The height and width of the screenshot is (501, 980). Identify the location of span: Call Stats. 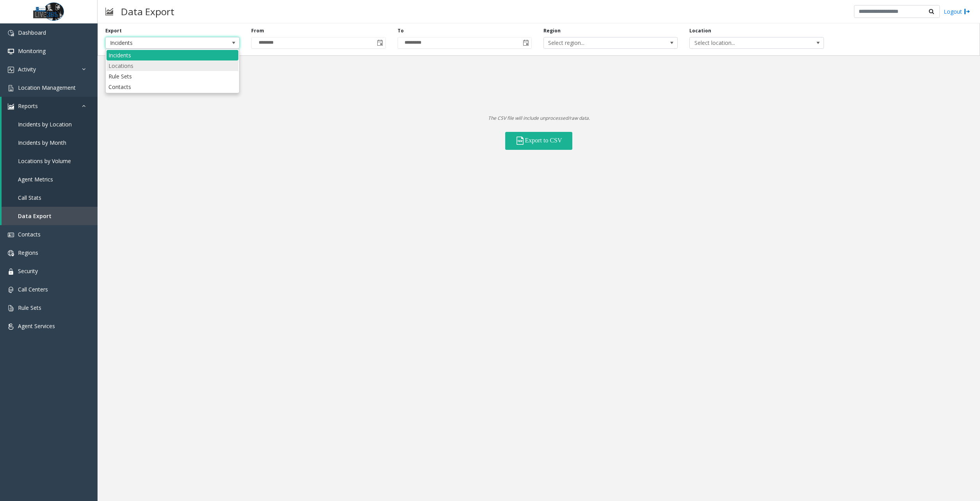
(29, 198).